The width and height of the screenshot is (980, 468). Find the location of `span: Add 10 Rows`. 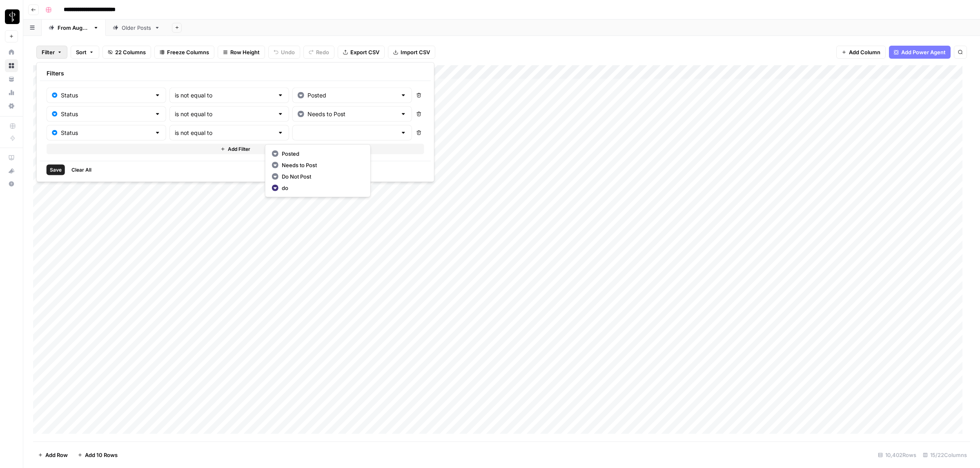

span: Add 10 Rows is located at coordinates (101, 455).